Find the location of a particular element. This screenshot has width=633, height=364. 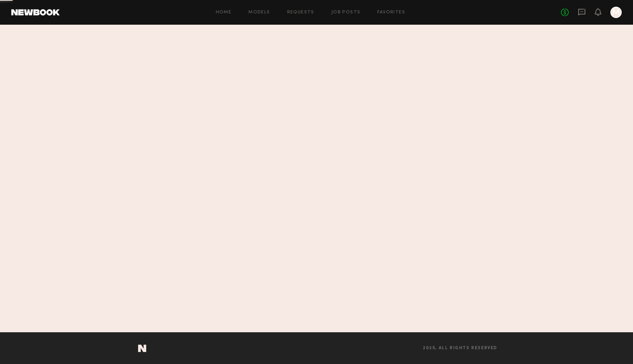

a: Job Posts is located at coordinates (346, 13).